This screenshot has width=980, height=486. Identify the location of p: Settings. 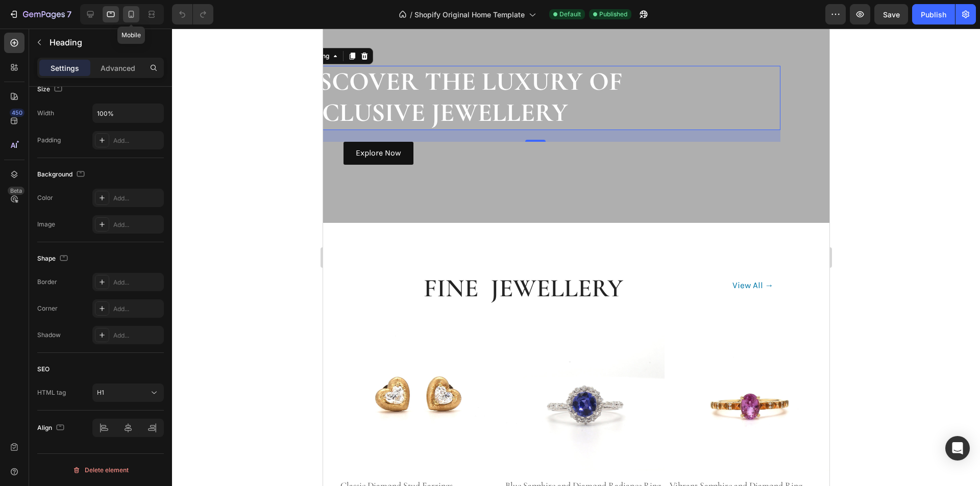
(65, 68).